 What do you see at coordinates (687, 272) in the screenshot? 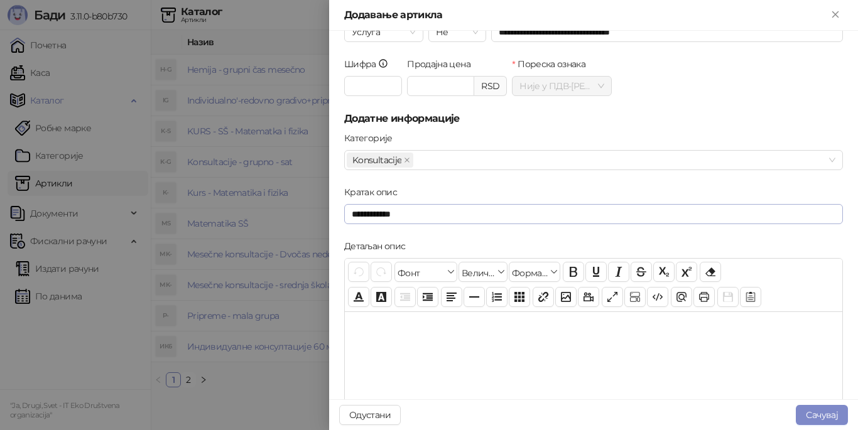
I see `button: Експонент` at bounding box center [687, 272].